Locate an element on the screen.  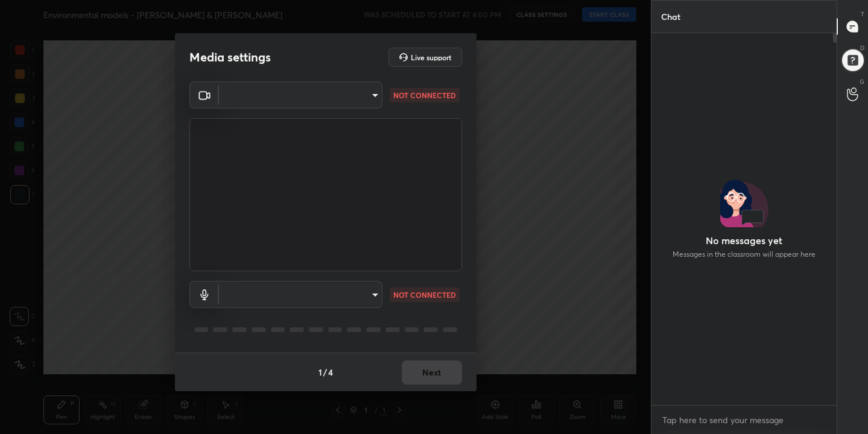
h4: 4 is located at coordinates (331, 372).